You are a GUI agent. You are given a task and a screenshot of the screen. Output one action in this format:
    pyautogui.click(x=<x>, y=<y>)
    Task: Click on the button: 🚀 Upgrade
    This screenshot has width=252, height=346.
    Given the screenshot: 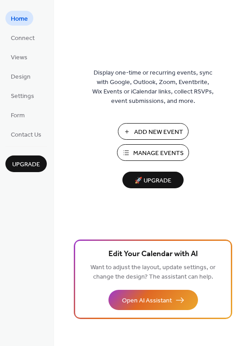 What is the action you would take?
    pyautogui.click(x=153, y=180)
    